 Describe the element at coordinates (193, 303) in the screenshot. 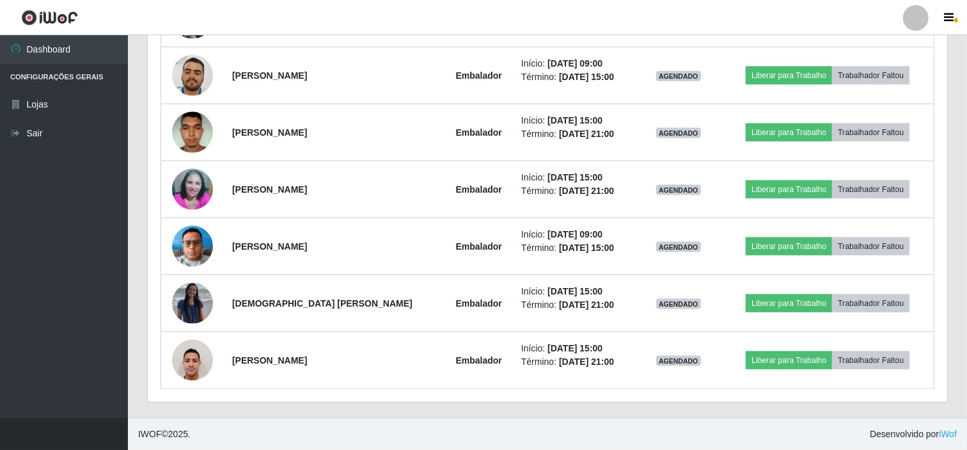

I see `img: 1664103372055.jpeg` at that location.